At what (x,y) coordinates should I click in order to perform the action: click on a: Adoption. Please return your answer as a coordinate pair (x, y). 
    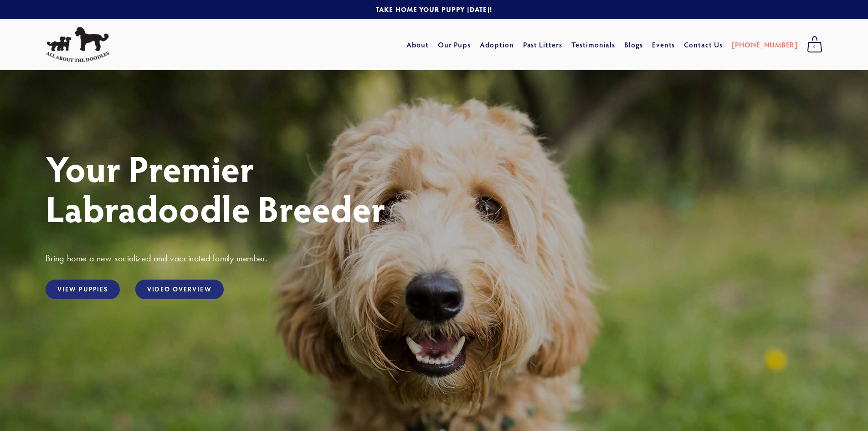
    Looking at the image, I should click on (497, 45).